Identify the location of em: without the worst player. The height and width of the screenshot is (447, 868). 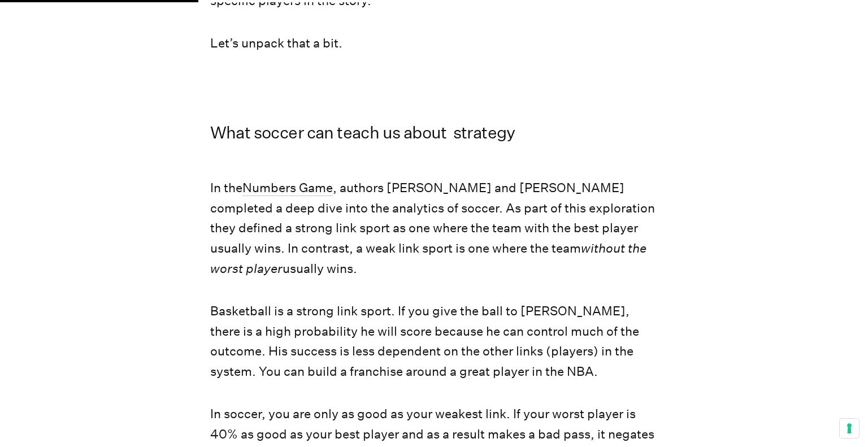
(428, 258).